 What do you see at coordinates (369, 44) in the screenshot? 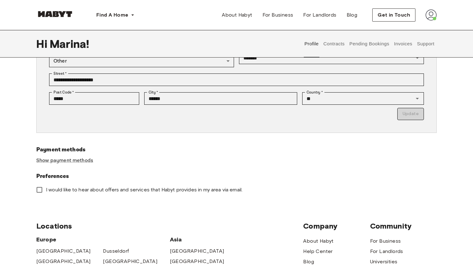
I see `button: Pending Bookings` at bounding box center [369, 44].